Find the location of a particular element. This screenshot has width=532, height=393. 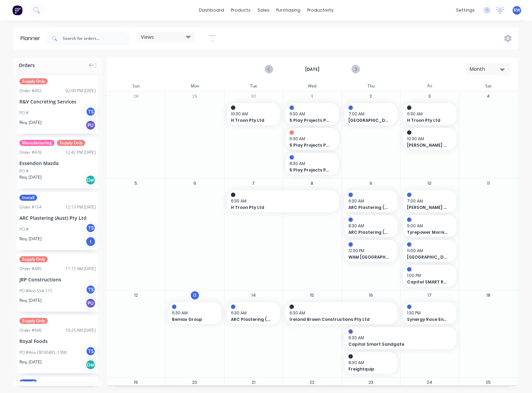

div: 6:30 AMH Troon Pty Ltd is located at coordinates (283, 201).